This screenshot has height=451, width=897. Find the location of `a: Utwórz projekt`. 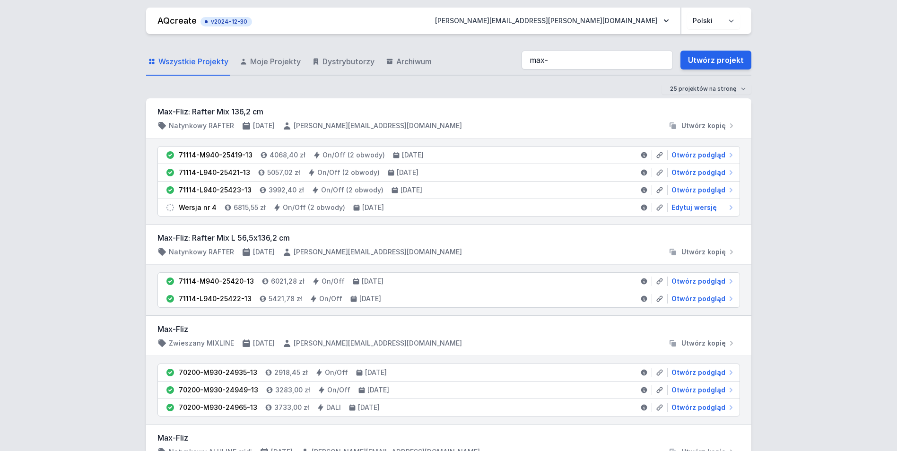

a: Utwórz projekt is located at coordinates (716, 60).